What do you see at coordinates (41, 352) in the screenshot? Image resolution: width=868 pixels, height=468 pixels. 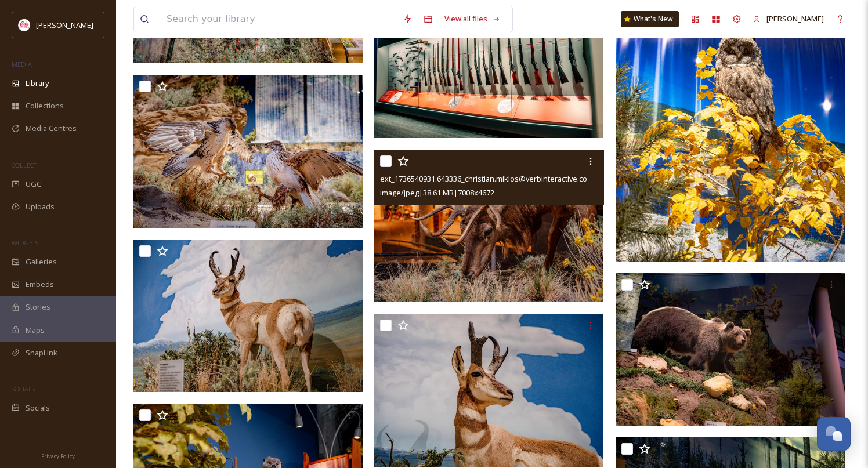 I see `span: SnapLink` at bounding box center [41, 352].